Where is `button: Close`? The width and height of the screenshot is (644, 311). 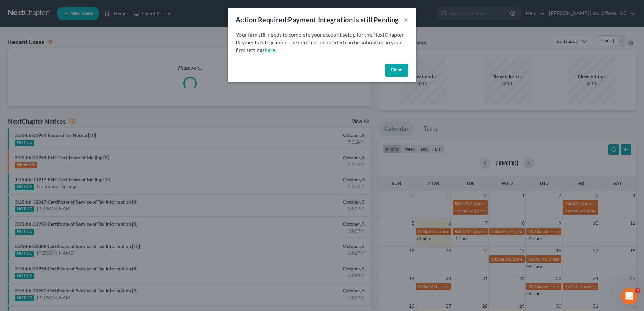
button: Close is located at coordinates (397, 70).